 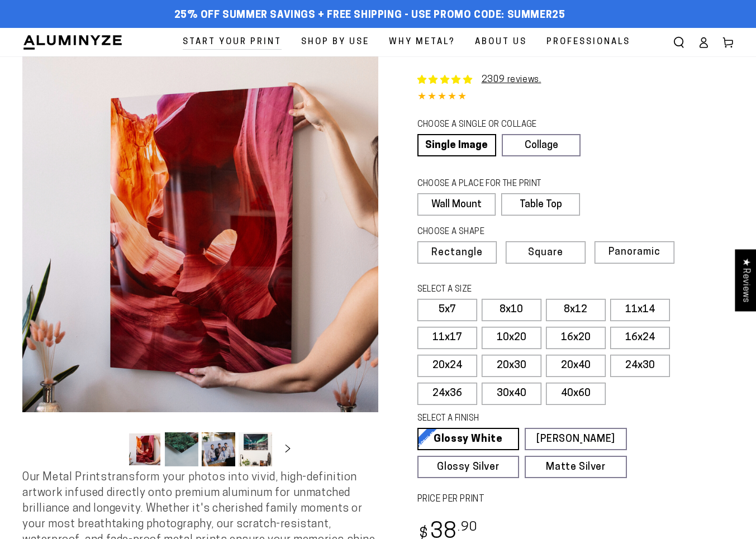 I want to click on label: 16x24, so click(x=640, y=338).